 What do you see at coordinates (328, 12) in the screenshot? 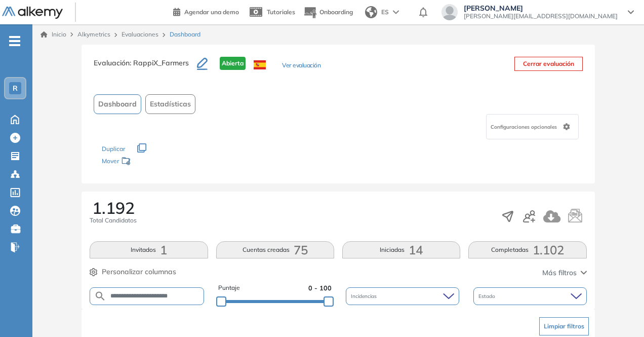
I see `button: Onboarding` at bounding box center [328, 12].